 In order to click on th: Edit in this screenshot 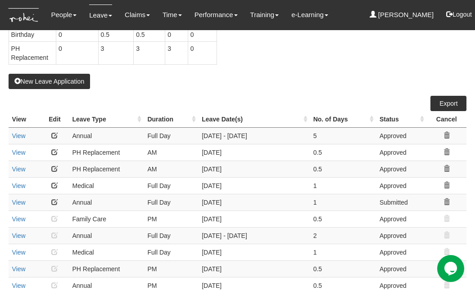, I will do `click(54, 119)`.